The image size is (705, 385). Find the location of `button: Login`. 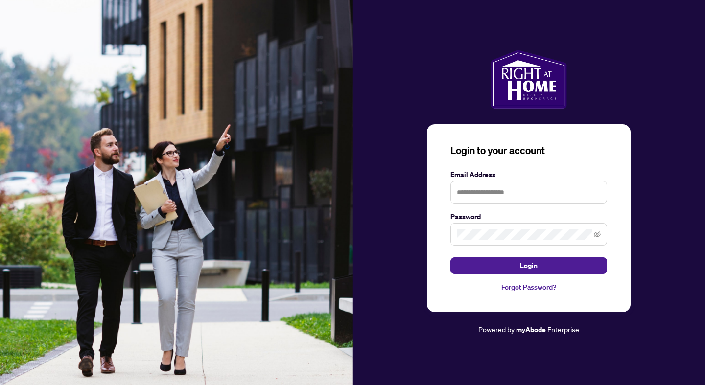

button: Login is located at coordinates (529, 266).